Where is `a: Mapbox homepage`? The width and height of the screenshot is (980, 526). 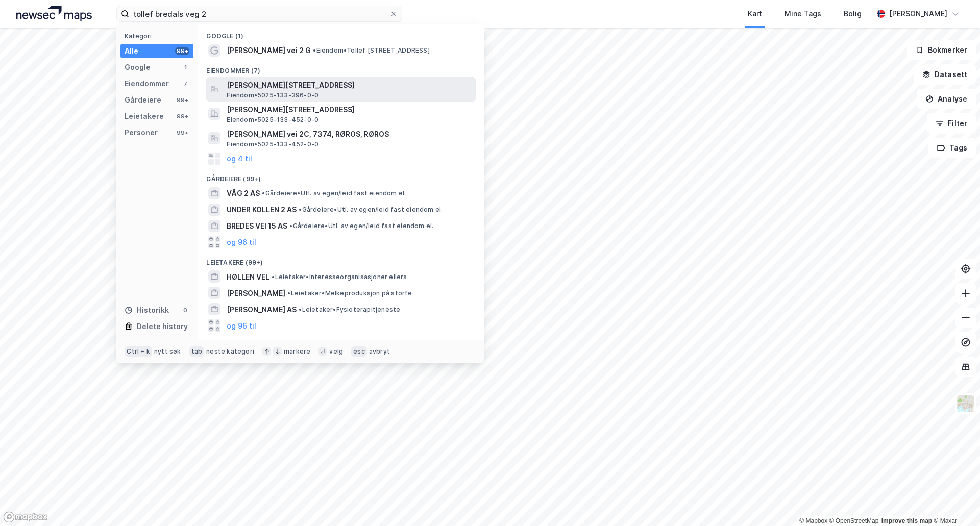
a: Mapbox homepage is located at coordinates (25, 517).